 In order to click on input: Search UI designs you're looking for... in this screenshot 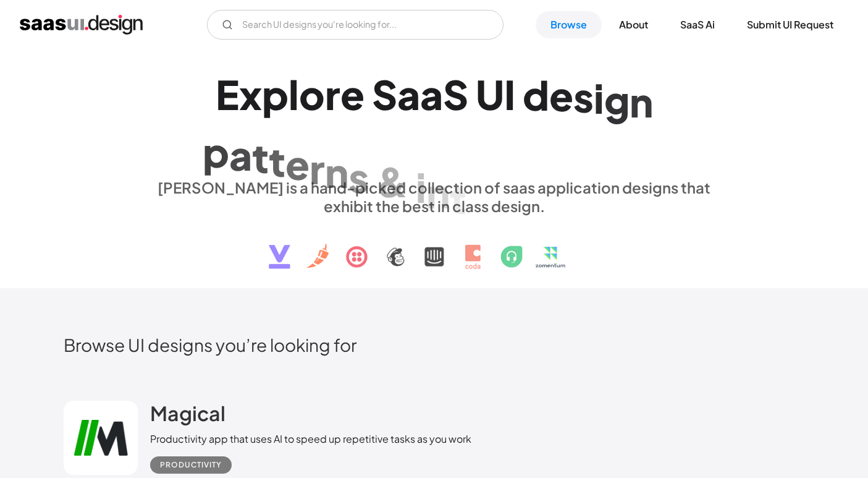, I will do `click(355, 25)`.